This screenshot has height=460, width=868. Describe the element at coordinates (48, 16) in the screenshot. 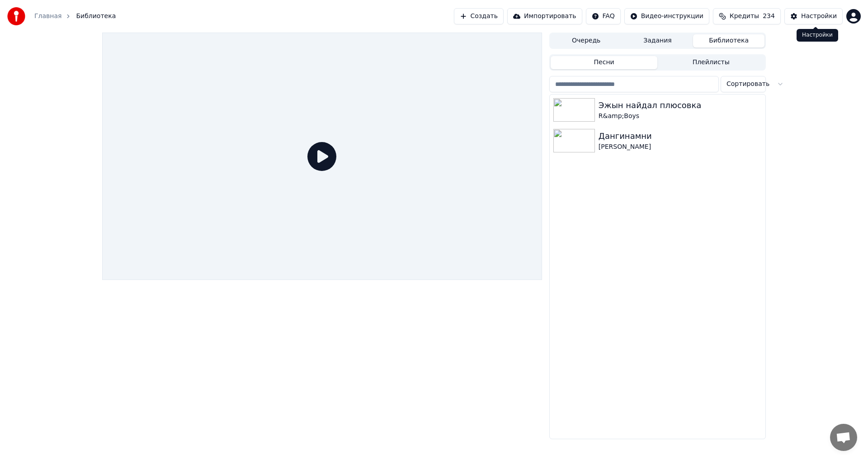

I see `a: Главная` at that location.